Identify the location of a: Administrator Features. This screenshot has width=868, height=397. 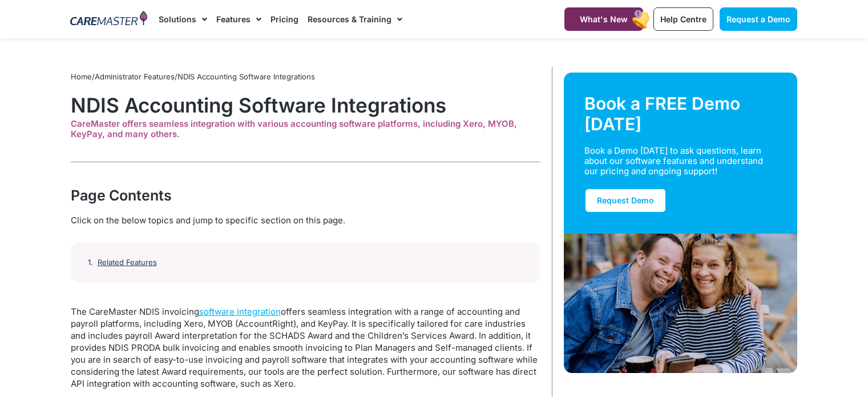
(134, 77).